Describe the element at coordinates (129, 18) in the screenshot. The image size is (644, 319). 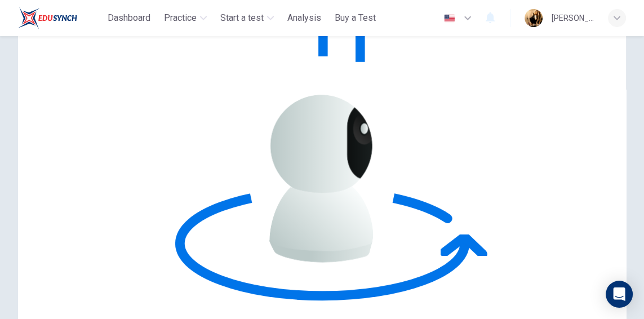
I see `span: Dashboard` at that location.